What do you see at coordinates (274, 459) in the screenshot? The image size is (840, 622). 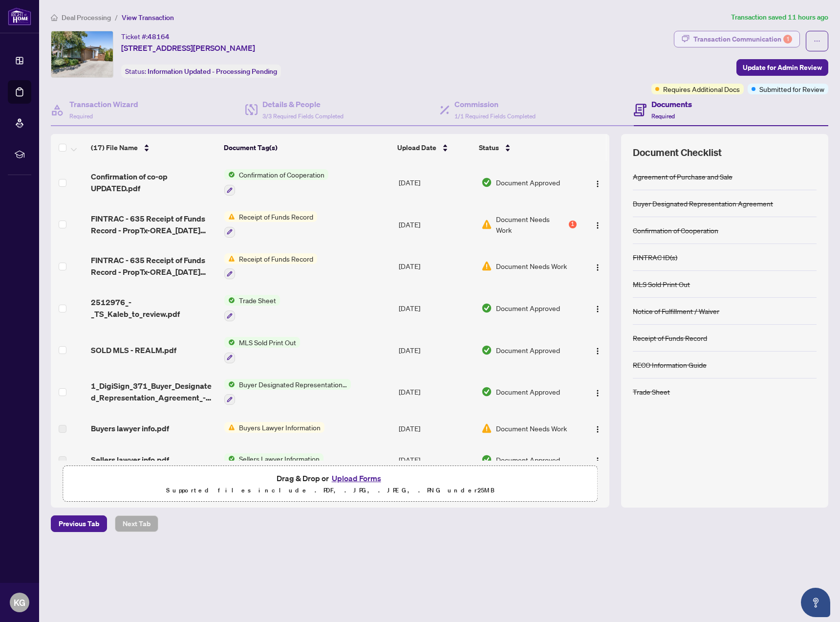 I see `button: Status IconSellers Lawyer Information` at bounding box center [274, 459].